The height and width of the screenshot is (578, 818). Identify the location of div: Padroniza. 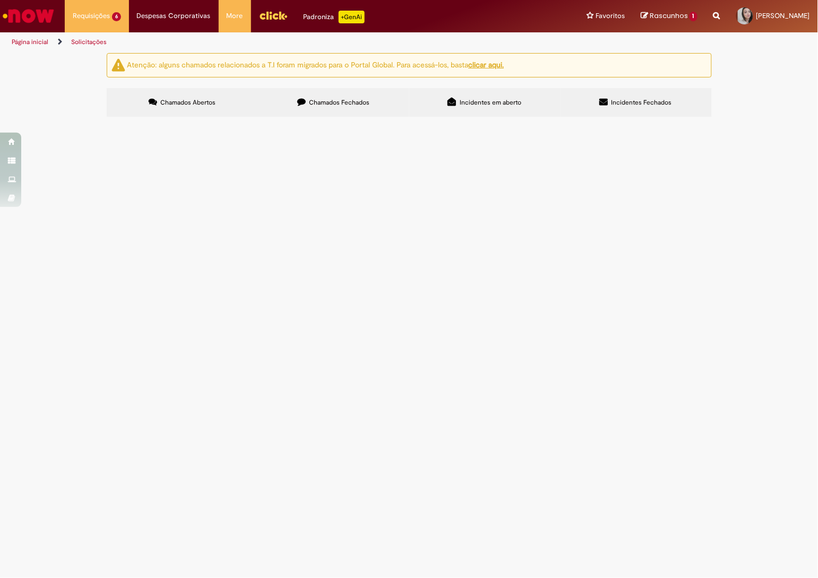
(334, 17).